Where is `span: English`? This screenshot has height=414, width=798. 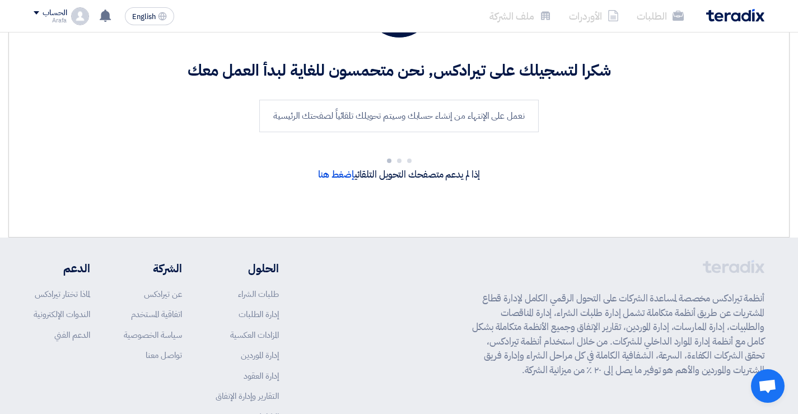
span: English is located at coordinates (144, 17).